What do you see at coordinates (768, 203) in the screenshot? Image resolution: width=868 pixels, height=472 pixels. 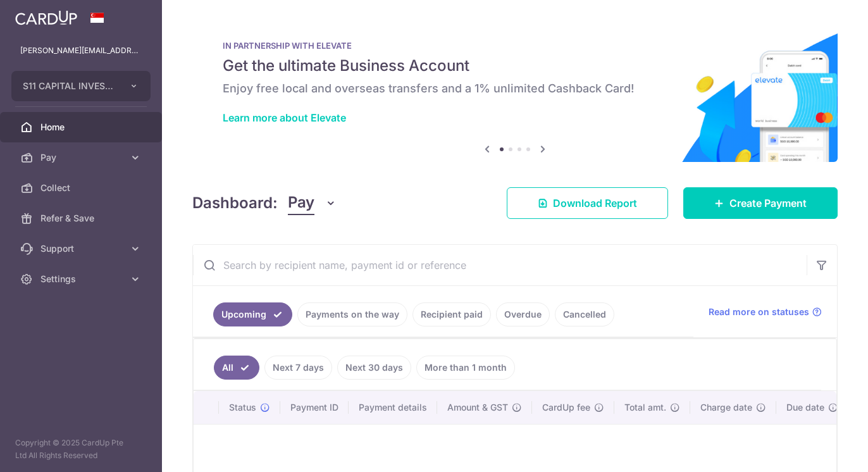 I see `span: Create Payment` at bounding box center [768, 203].